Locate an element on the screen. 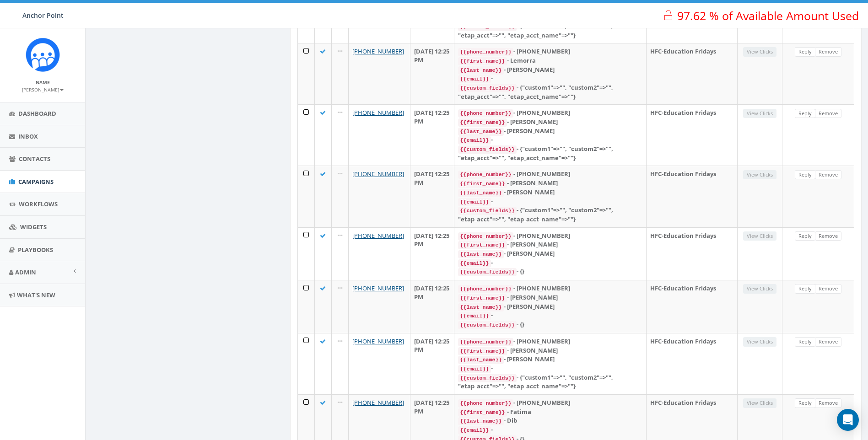  div: - Lemorra is located at coordinates (550, 61).